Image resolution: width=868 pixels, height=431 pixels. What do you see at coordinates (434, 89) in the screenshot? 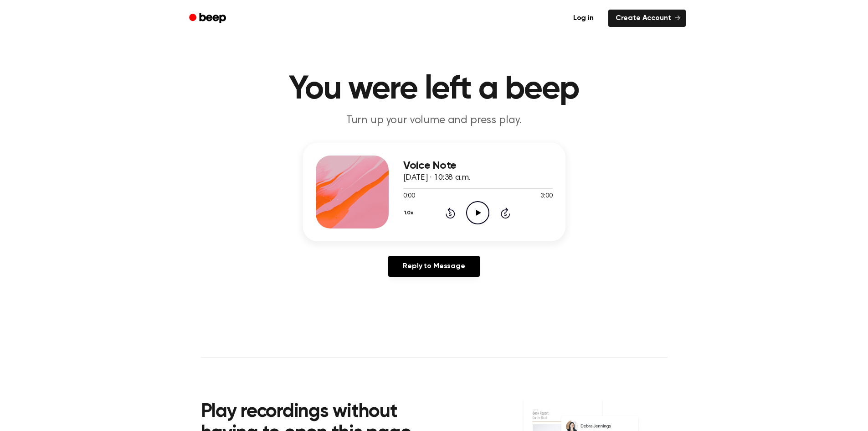
I see `h1: You were left a beep` at bounding box center [434, 89].